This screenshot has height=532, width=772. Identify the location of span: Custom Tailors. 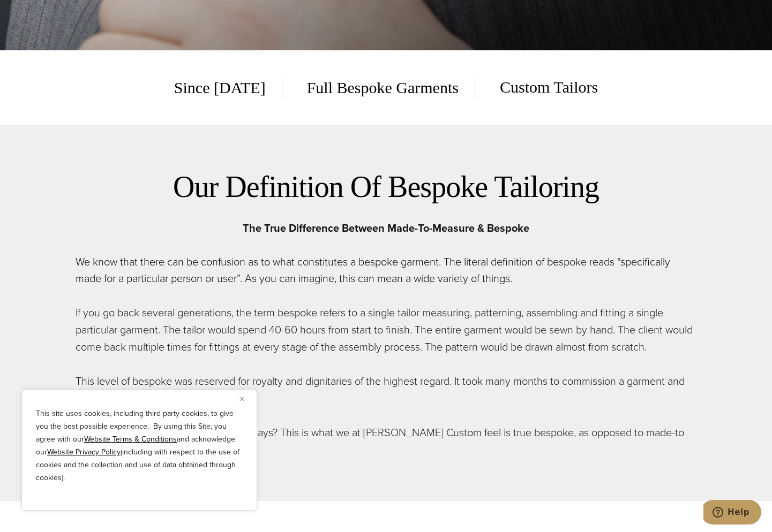
(540, 87).